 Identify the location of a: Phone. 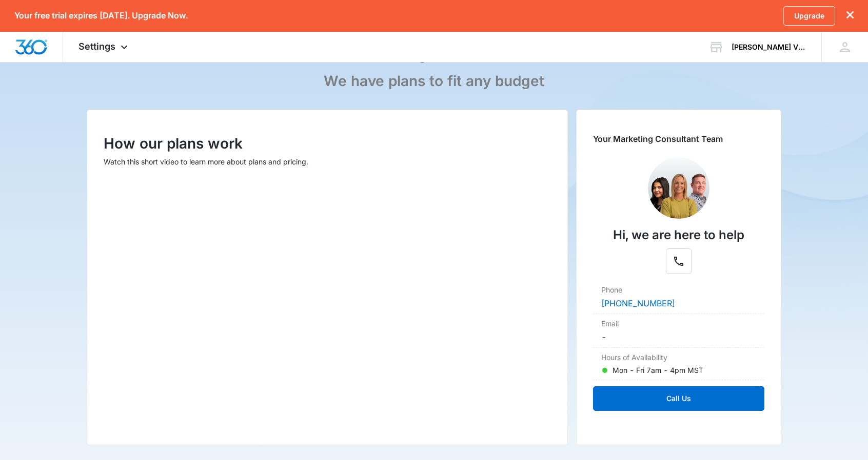
(679, 262).